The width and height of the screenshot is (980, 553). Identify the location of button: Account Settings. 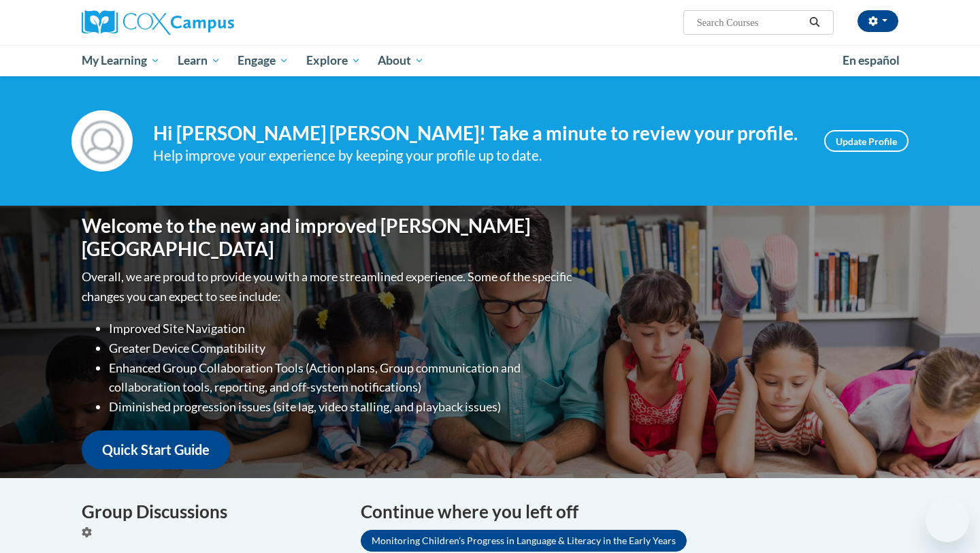
(878, 21).